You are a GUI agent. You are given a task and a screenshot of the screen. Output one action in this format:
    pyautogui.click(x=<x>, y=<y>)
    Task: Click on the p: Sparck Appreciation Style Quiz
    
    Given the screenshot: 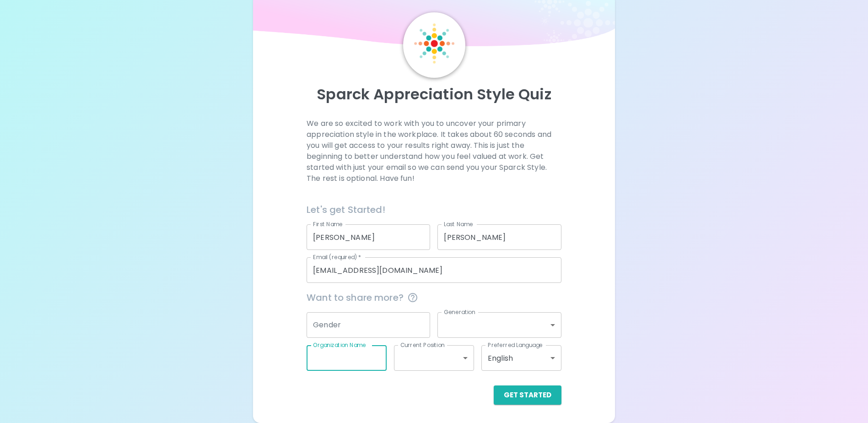 What is the action you would take?
    pyautogui.click(x=434, y=94)
    